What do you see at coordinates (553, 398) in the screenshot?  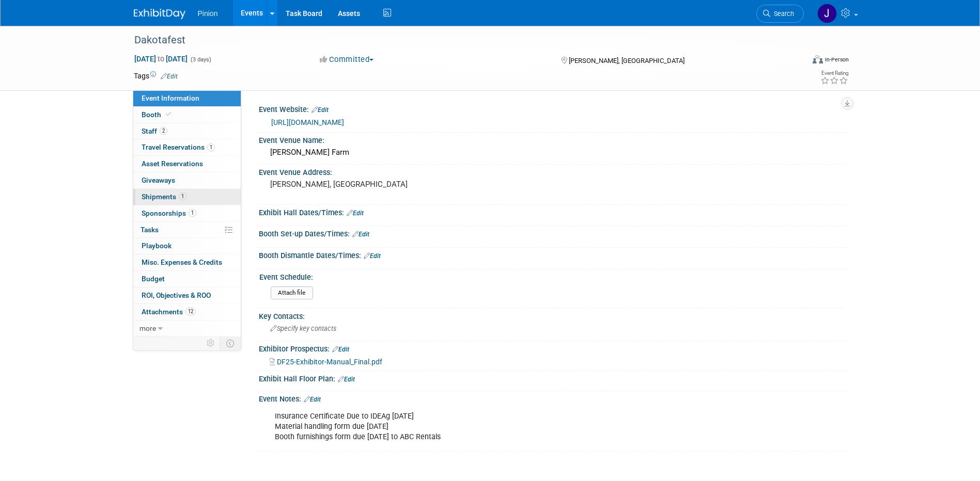 I see `div: Event Notes:` at bounding box center [553, 398].